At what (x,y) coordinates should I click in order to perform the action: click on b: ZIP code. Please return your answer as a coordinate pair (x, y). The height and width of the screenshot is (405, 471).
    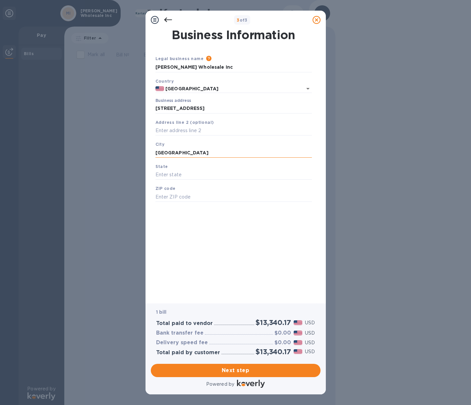
    Looking at the image, I should click on (166, 188).